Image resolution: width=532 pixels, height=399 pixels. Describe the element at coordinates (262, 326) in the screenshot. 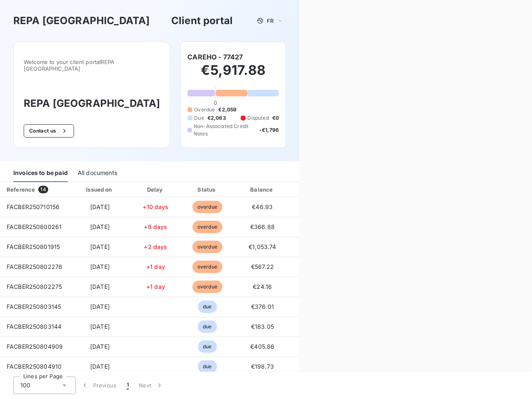

I see `span: €183.05` at that location.